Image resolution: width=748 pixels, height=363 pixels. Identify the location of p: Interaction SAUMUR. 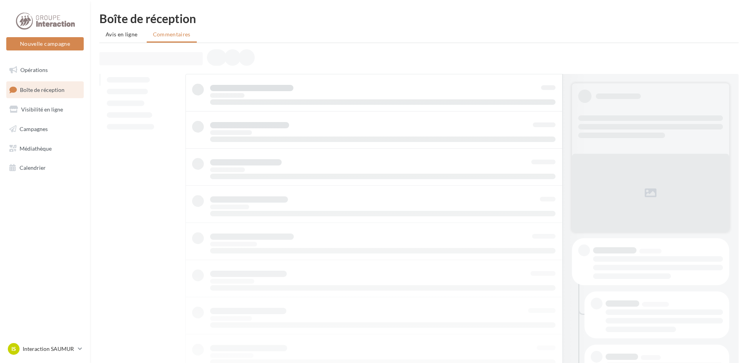
(49, 349).